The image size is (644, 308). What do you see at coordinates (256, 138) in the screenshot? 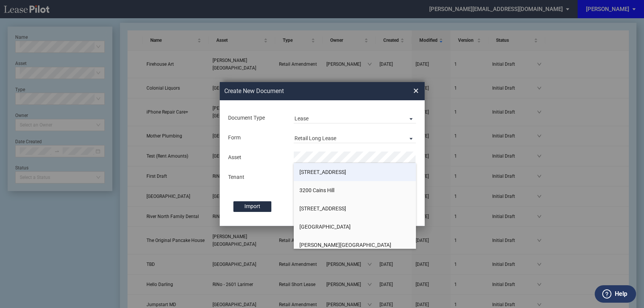
I see `div: Form` at bounding box center [256, 138].